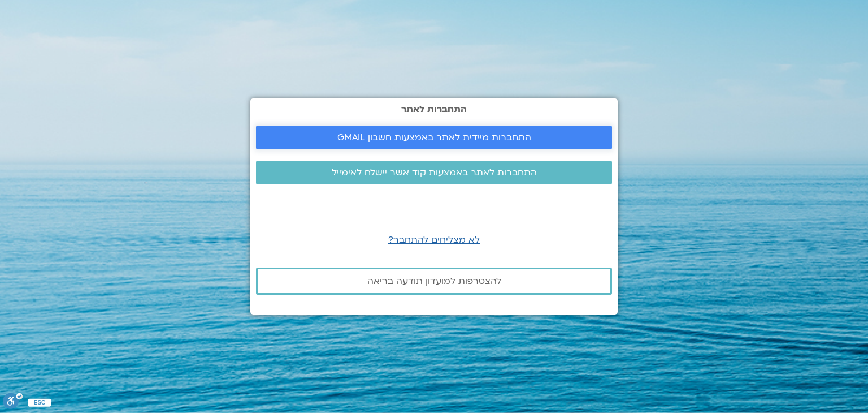  What do you see at coordinates (434, 281) in the screenshot?
I see `a: להצטרפות למועדון תודעה בריאה` at bounding box center [434, 281].